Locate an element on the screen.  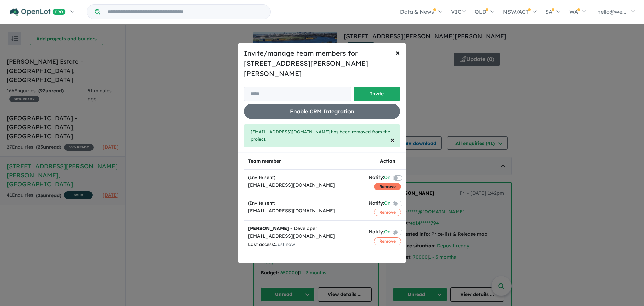
th: Action is located at coordinates (388, 161).